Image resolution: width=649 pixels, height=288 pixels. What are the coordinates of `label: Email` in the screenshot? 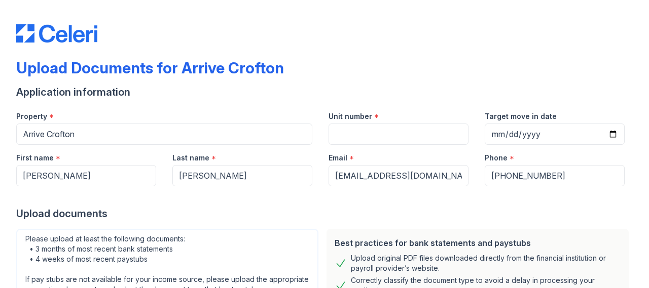 It's located at (337, 158).